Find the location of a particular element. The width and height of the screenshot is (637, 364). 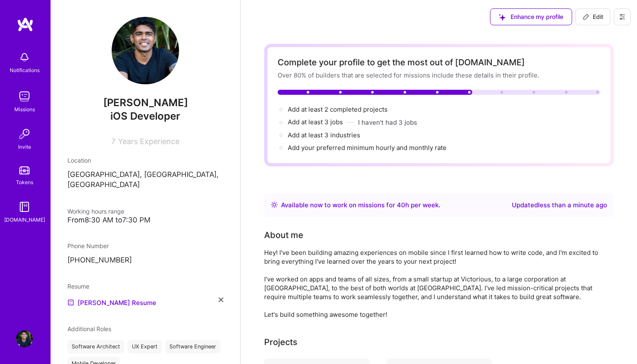

img: Resume is located at coordinates (71, 303).